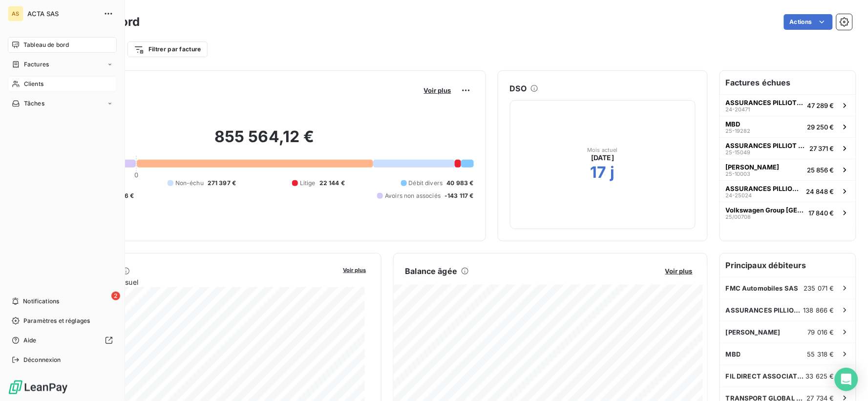 Image resolution: width=868 pixels, height=401 pixels. Describe the element at coordinates (308, 183) in the screenshot. I see `span: Litige` at that location.